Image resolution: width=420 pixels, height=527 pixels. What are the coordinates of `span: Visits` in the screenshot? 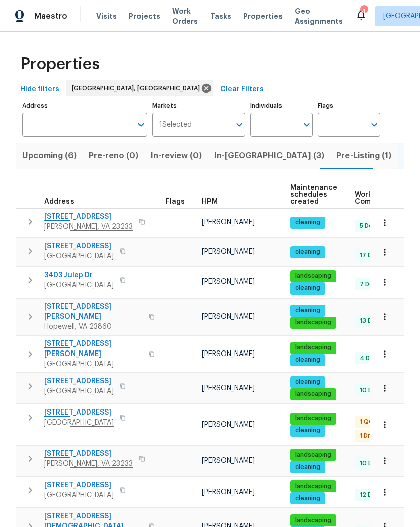 It's located at (107, 16).